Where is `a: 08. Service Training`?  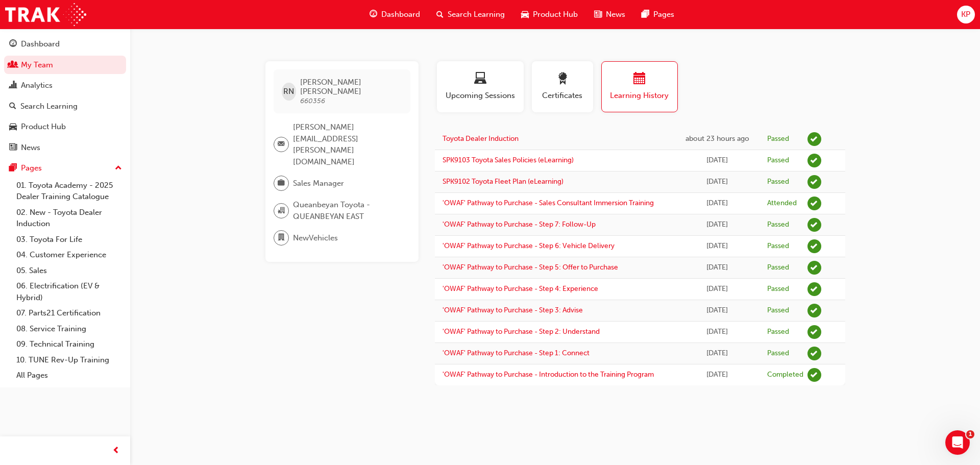
a: 08. Service Training is located at coordinates (69, 329).